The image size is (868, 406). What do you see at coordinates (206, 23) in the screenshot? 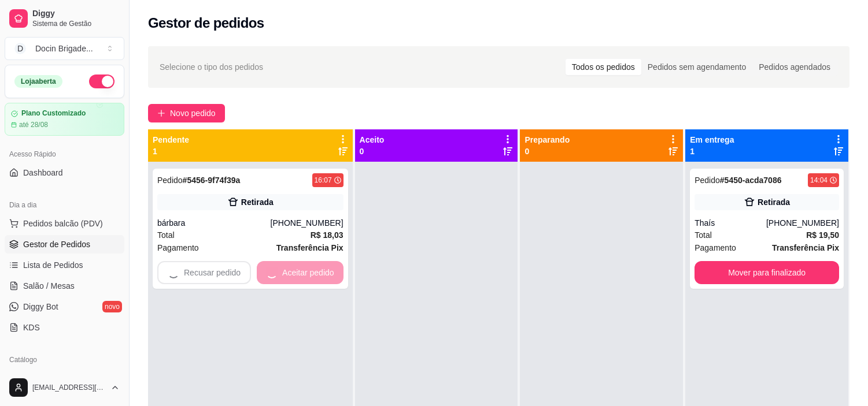
I see `h2: Gestor de pedidos` at bounding box center [206, 23].